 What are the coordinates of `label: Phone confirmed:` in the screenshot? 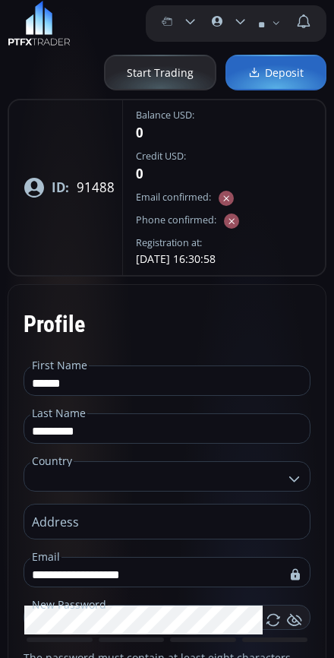 It's located at (176, 221).